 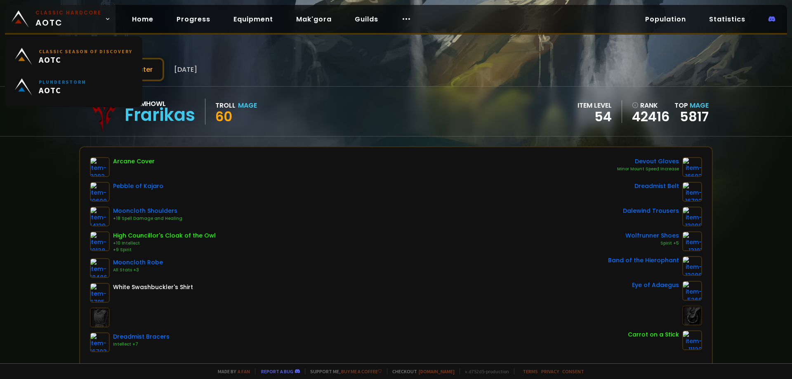 What do you see at coordinates (644, 260) in the screenshot?
I see `div: Band of the Hierophant` at bounding box center [644, 260].